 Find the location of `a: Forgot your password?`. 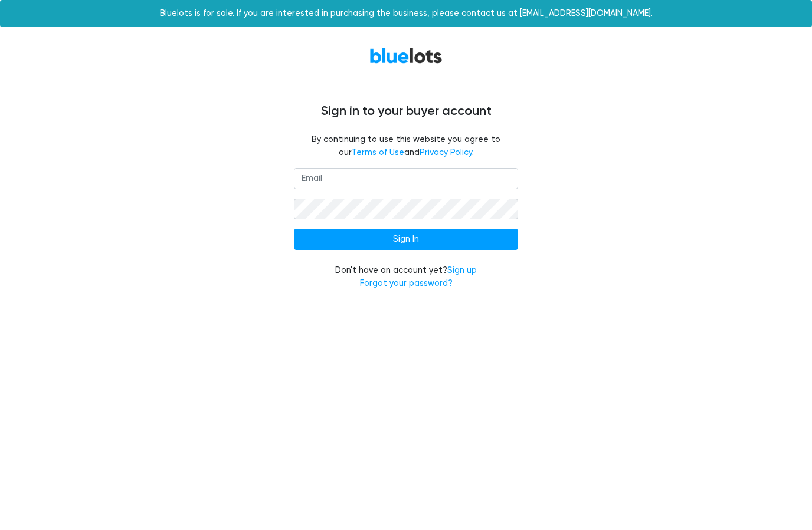

a: Forgot your password? is located at coordinates (406, 283).